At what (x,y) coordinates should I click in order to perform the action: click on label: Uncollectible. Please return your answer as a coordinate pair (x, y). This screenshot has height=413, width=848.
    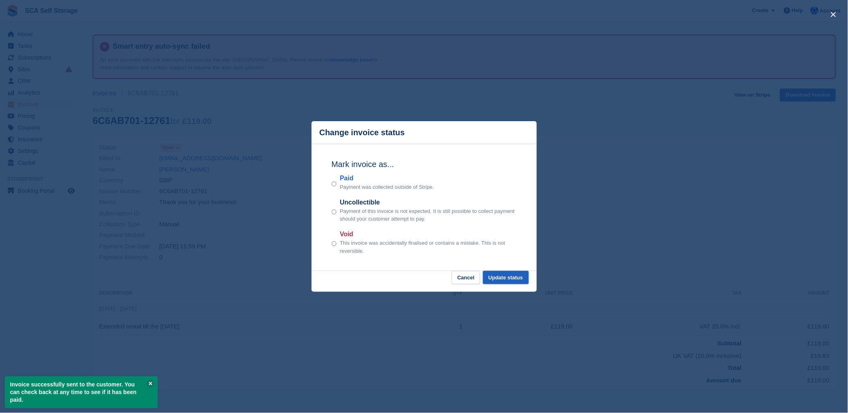
    Looking at the image, I should click on (428, 202).